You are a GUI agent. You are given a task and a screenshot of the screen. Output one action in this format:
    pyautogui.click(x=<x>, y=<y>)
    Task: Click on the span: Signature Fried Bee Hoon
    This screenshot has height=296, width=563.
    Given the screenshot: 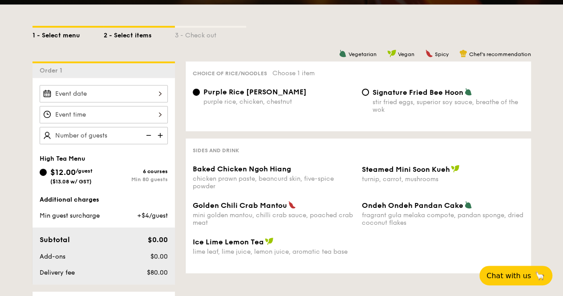 What is the action you would take?
    pyautogui.click(x=418, y=92)
    